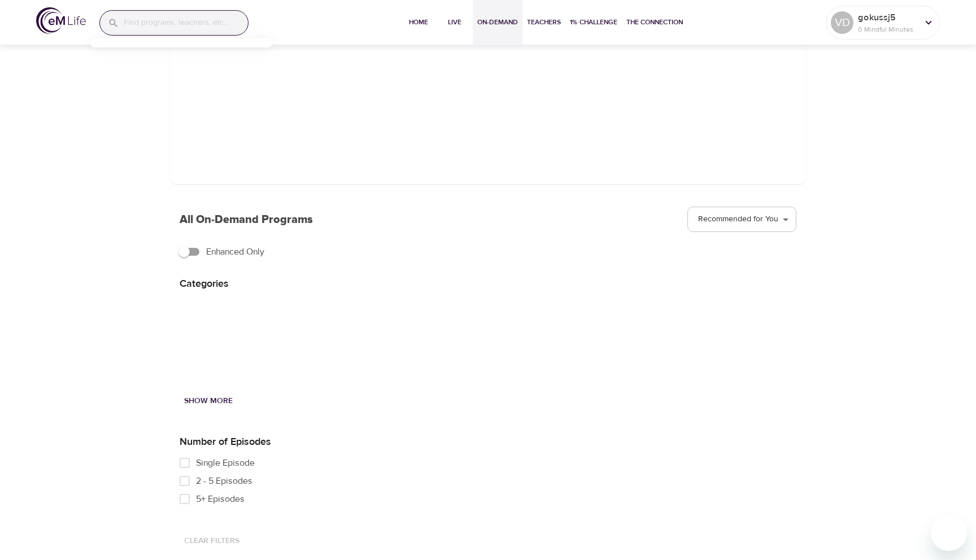  I want to click on div: VD, so click(842, 23).